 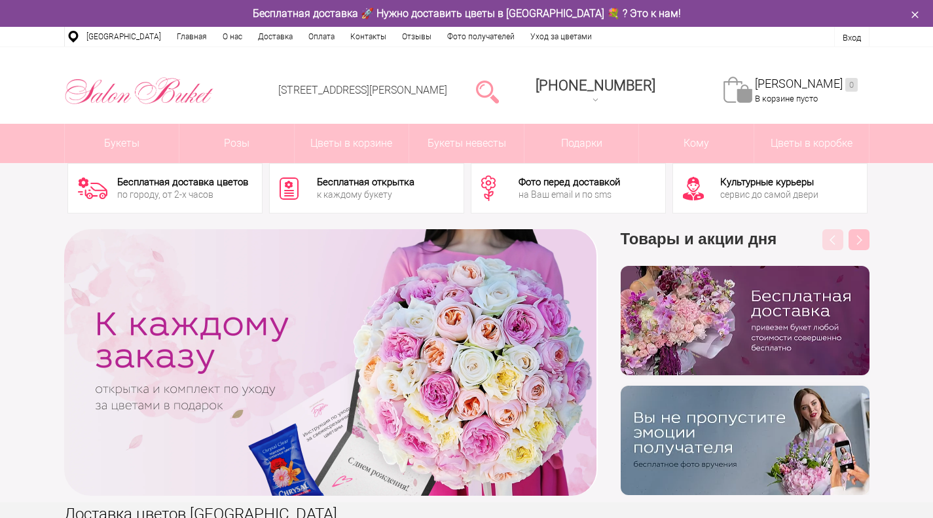 What do you see at coordinates (769, 182) in the screenshot?
I see `div: Культурные курьеры` at bounding box center [769, 182].